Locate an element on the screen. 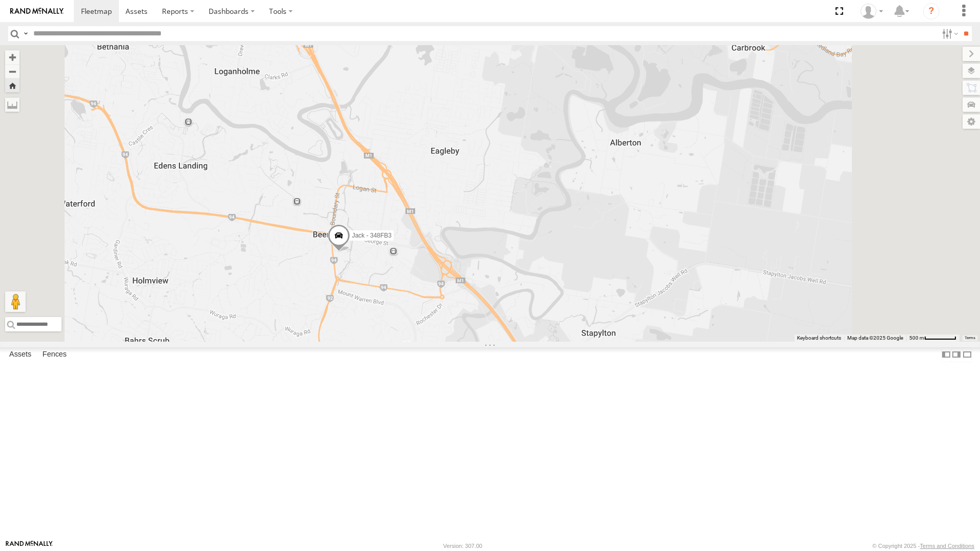 The height and width of the screenshot is (551, 980). span: Map data ©2025 Google is located at coordinates (875, 338).